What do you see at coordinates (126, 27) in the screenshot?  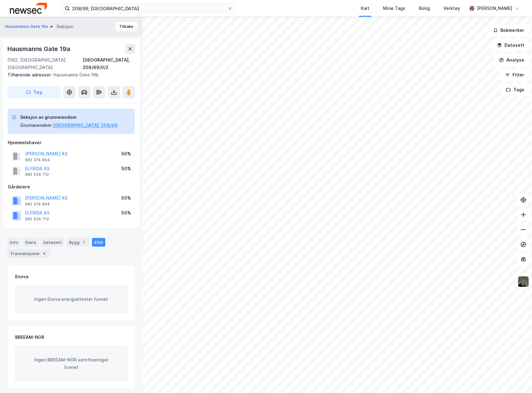 I see `button: Tilbake` at bounding box center [126, 27].